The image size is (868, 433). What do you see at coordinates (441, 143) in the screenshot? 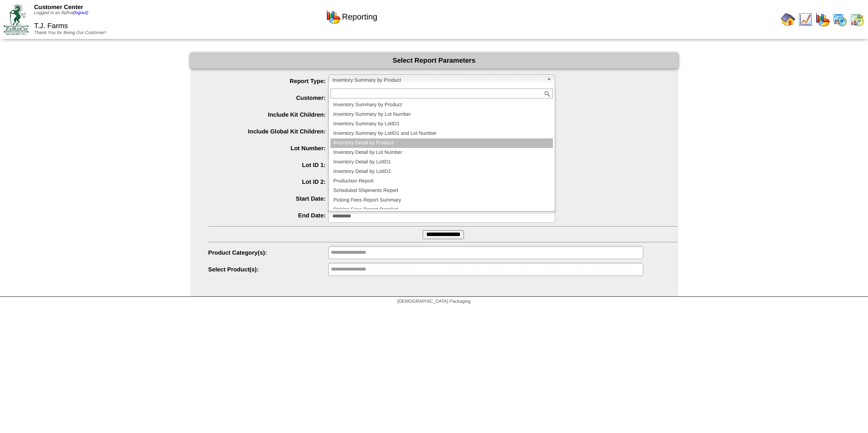
I see `li: Inventory Detail by Product` at bounding box center [441, 143].